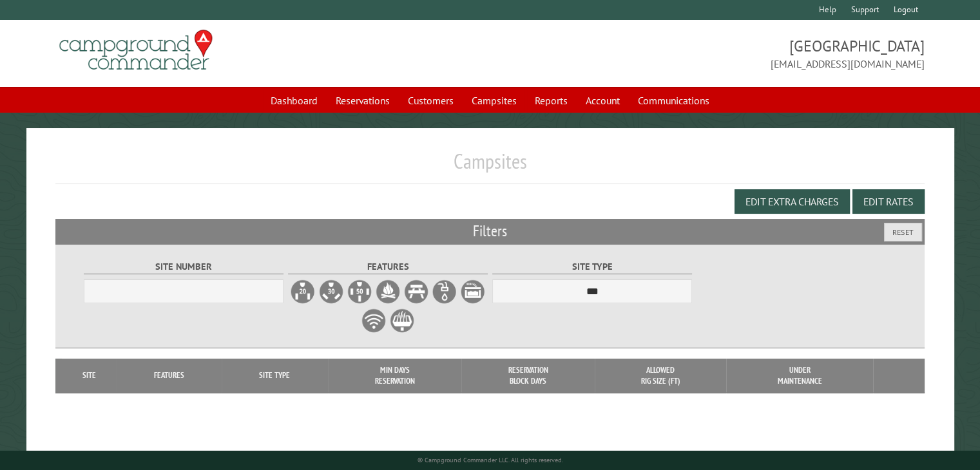 Image resolution: width=980 pixels, height=470 pixels. I want to click on button: Reset, so click(903, 232).